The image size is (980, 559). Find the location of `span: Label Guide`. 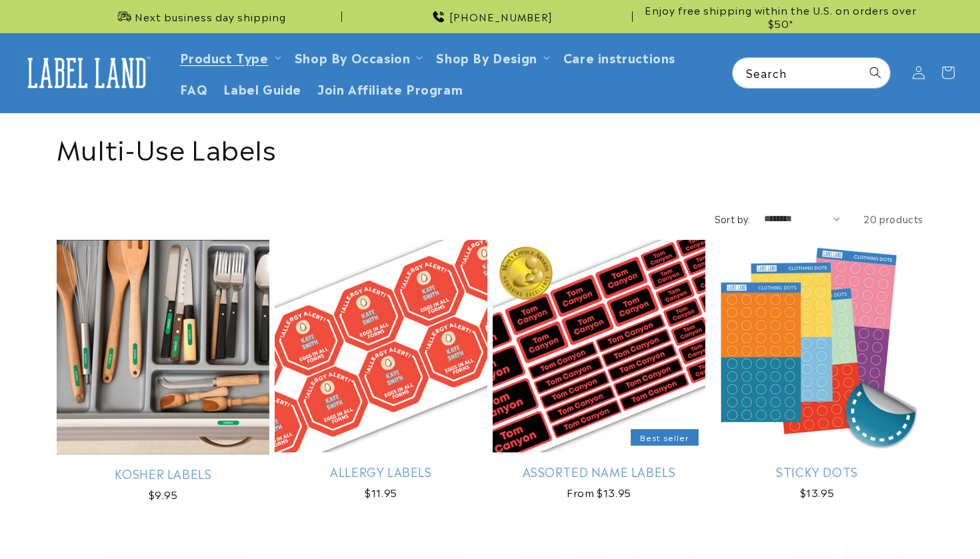

span: Label Guide is located at coordinates (262, 88).